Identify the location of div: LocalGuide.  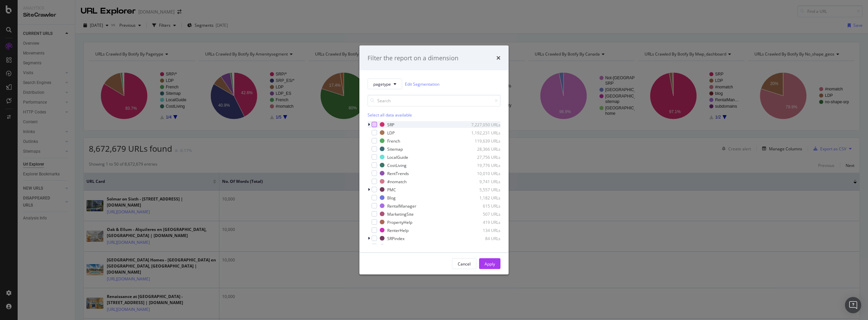
(398, 157).